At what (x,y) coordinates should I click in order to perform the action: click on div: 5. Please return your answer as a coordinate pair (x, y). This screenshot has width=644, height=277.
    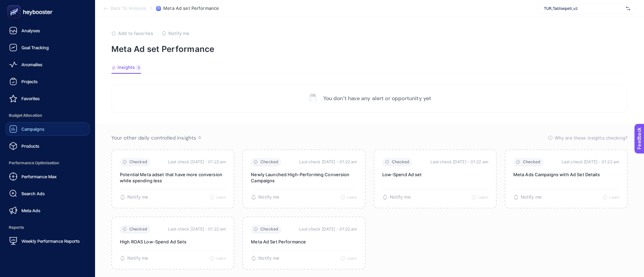
    Looking at the image, I should click on (139, 67).